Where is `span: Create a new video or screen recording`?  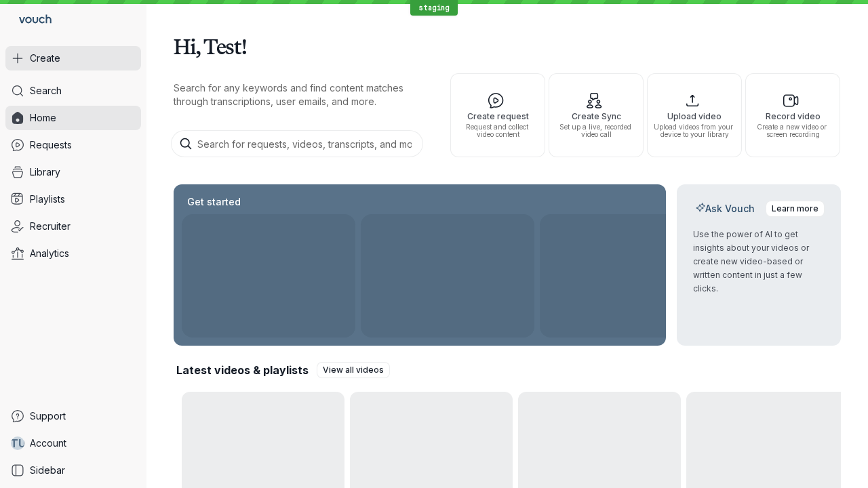 span: Create a new video or screen recording is located at coordinates (792, 131).